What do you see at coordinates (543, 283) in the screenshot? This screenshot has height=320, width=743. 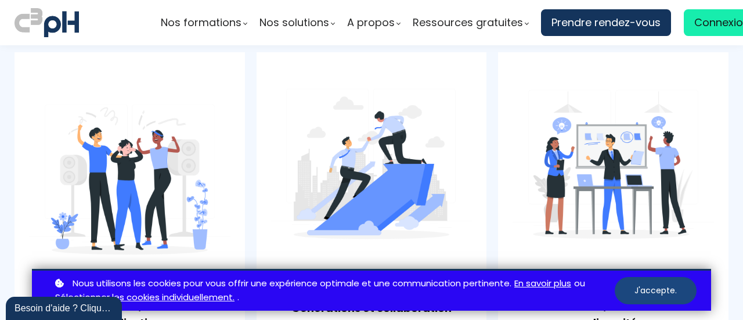 I see `a: En savoir plus` at bounding box center [543, 283].